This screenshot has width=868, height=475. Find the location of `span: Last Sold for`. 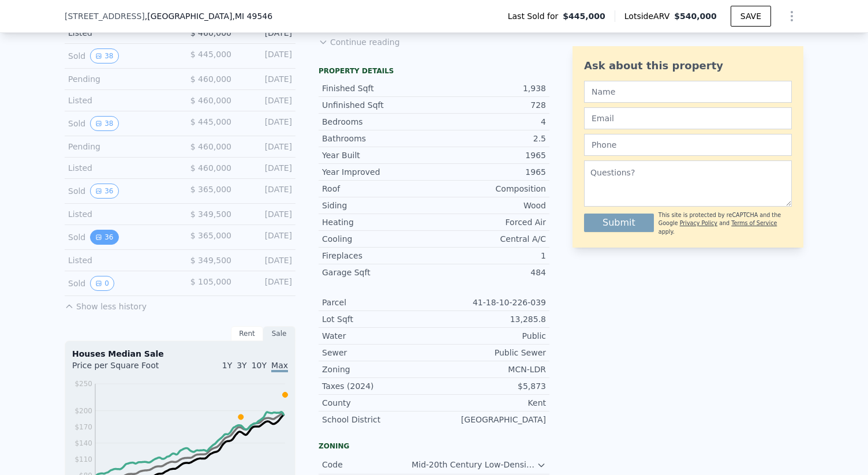

span: Last Sold for is located at coordinates (536, 16).